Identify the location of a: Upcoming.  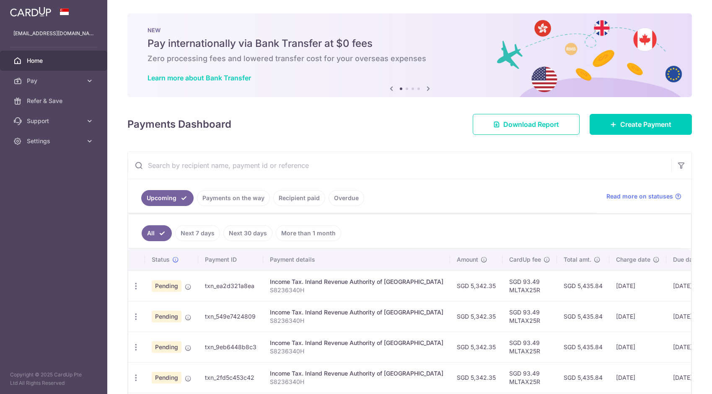
(167, 198).